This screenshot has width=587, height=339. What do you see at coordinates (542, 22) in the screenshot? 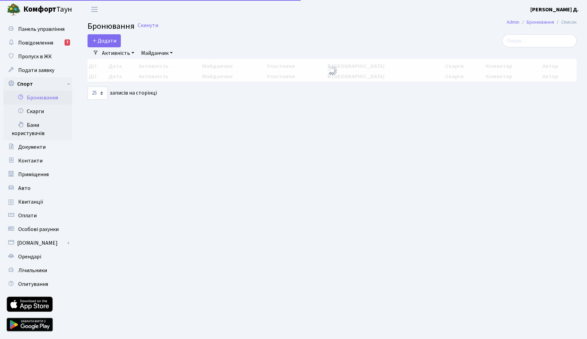
I see `nav: breadcrumb` at bounding box center [542, 22].